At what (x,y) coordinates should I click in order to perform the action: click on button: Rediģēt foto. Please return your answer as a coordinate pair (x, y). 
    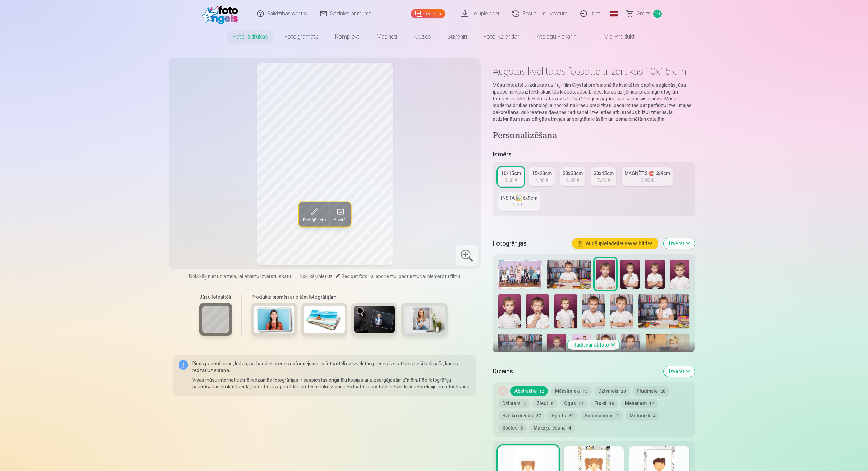
    Looking at the image, I should click on (314, 214).